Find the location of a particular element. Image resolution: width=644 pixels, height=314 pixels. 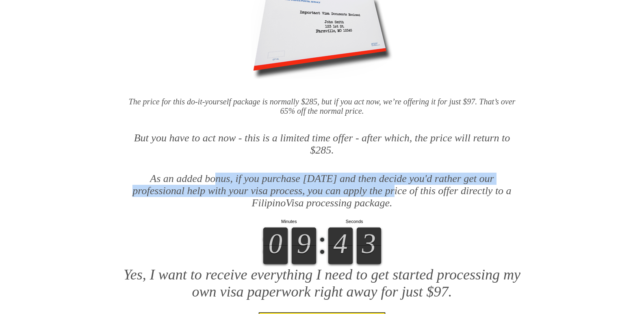

h1: Yes, I want to receive everything I need to get started processing my own visa paperwork right aw... is located at coordinates (322, 283).